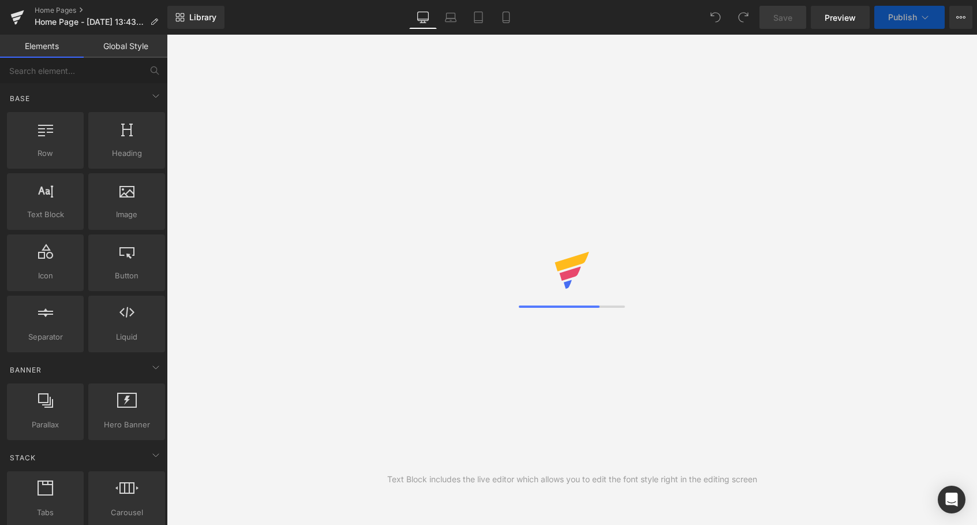 This screenshot has height=525, width=977. What do you see at coordinates (20, 98) in the screenshot?
I see `span: Base` at bounding box center [20, 98].